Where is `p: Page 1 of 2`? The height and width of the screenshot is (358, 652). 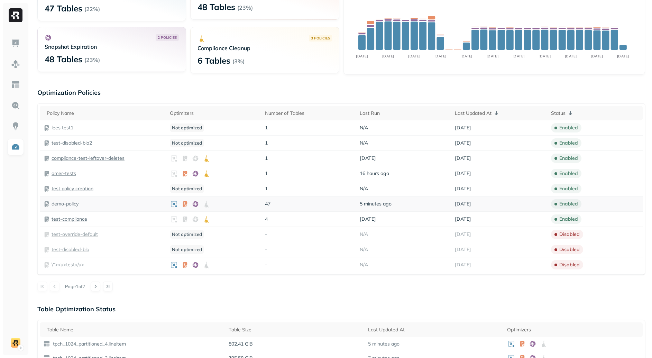
p: Page 1 of 2 is located at coordinates (75, 286).